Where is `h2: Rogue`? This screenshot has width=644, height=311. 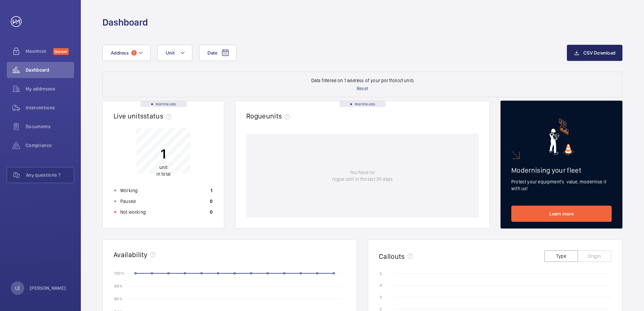
h2: Rogue is located at coordinates (269, 116).